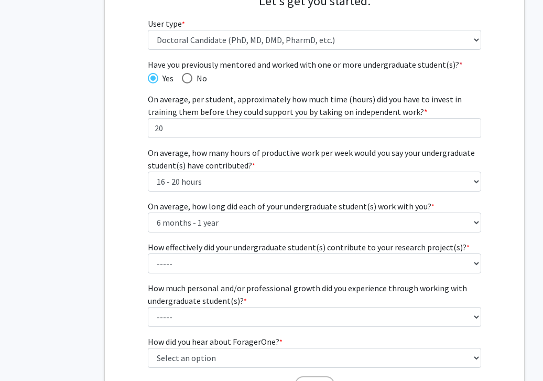 Image resolution: width=543 pixels, height=381 pixels. What do you see at coordinates (215, 341) in the screenshot?
I see `label: How did you hear about ForagerOne?` at bounding box center [215, 341].